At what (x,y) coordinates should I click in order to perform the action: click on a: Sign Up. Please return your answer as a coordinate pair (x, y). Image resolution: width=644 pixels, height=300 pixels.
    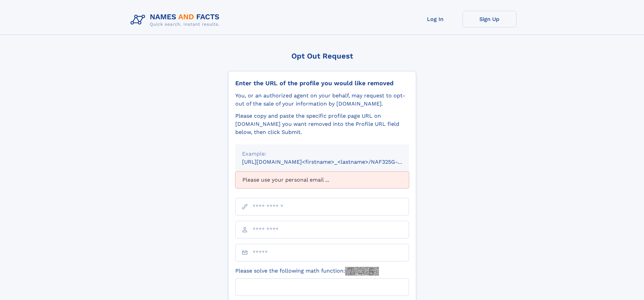
    Looking at the image, I should click on (489, 19).